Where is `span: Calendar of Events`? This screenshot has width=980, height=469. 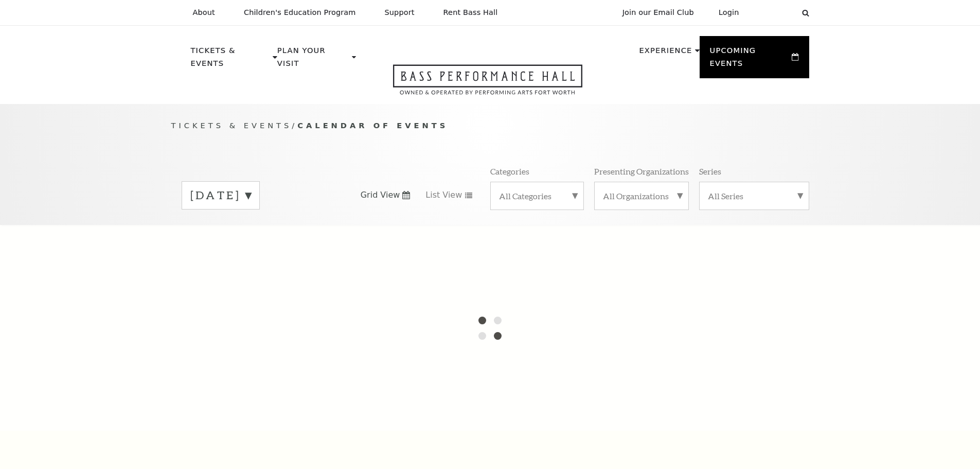
span: Calendar of Events is located at coordinates (372, 125).